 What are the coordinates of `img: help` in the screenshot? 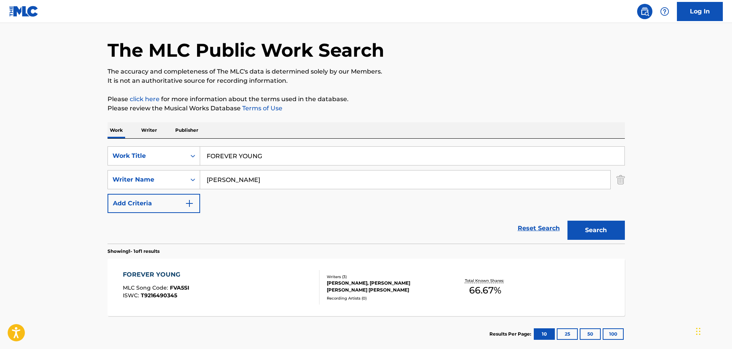 It's located at (665, 11).